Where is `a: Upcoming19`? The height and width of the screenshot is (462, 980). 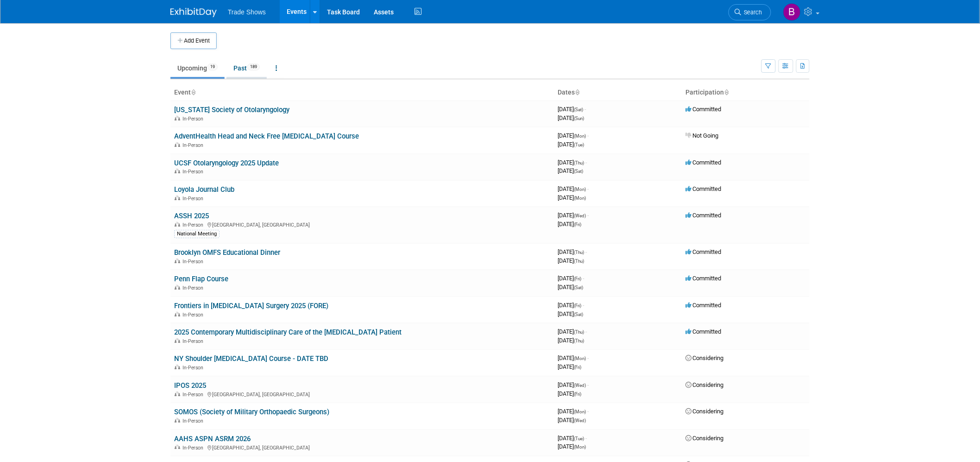
a: Upcoming19 is located at coordinates (197, 68).